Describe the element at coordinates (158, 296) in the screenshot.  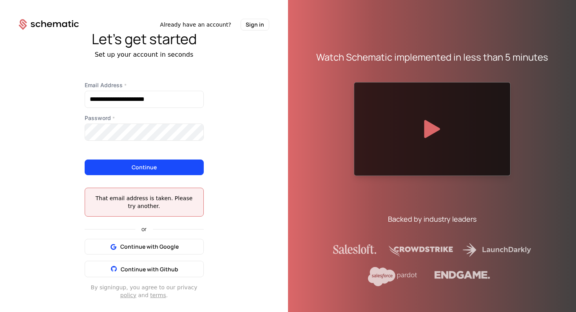
I see `a: terms` at that location.